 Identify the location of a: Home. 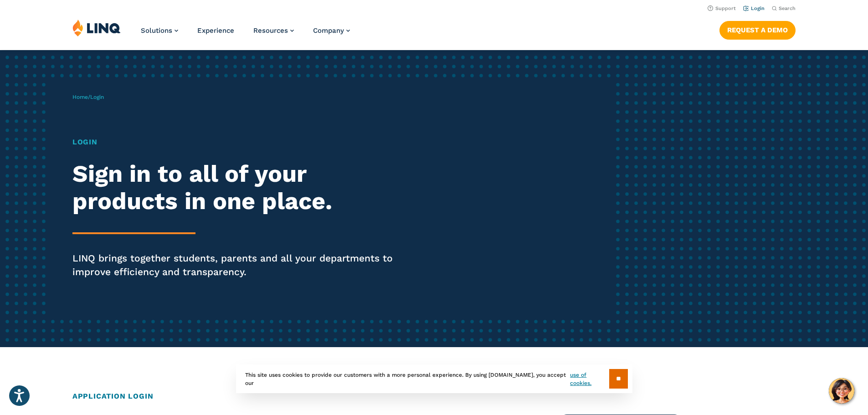
(80, 97).